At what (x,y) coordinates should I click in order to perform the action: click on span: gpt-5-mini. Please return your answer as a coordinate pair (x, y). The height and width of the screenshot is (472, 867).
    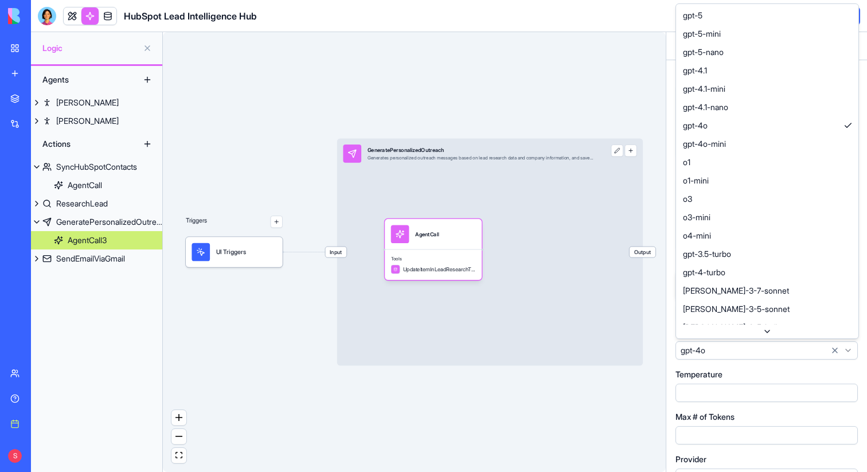
    Looking at the image, I should click on (702, 34).